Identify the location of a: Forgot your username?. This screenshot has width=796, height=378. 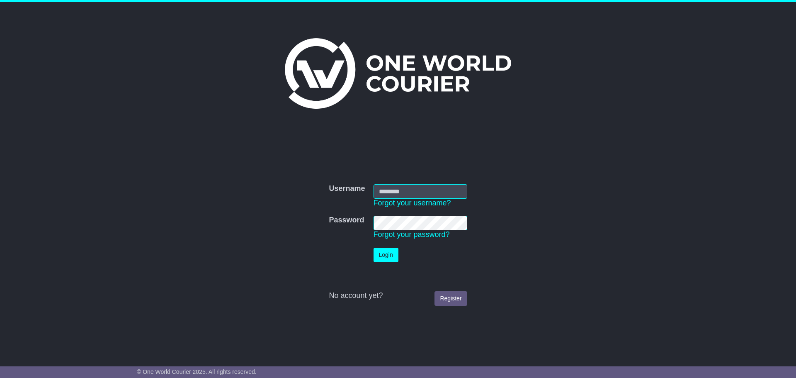
(412, 203).